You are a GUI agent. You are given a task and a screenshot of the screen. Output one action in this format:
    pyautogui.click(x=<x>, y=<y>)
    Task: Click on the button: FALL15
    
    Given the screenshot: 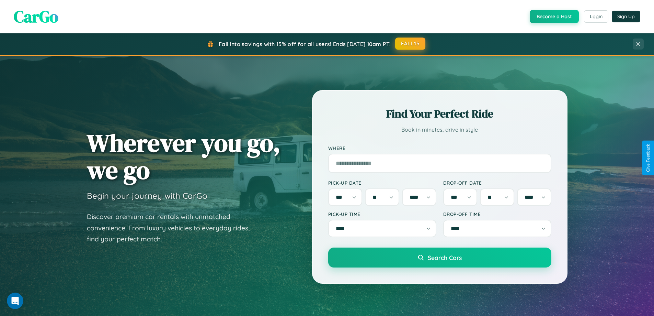 What is the action you would take?
    pyautogui.click(x=410, y=44)
    